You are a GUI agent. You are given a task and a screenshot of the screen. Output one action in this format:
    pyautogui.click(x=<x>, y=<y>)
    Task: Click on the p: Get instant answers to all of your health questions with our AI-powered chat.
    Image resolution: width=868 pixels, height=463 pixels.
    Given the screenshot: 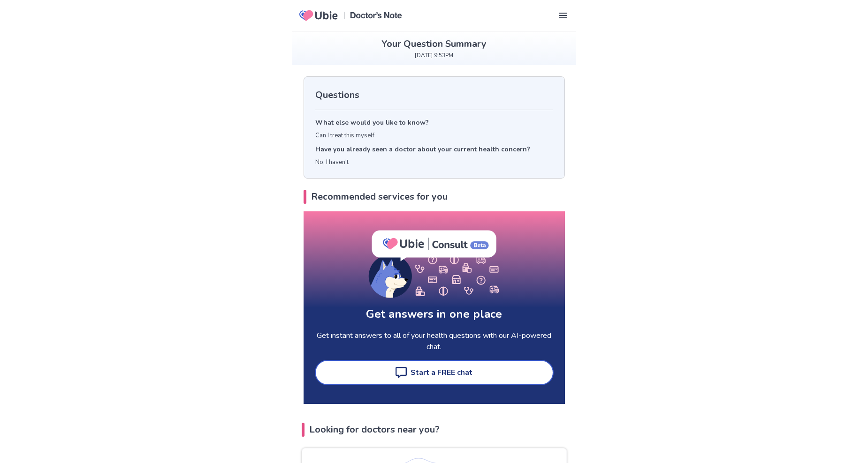 What is the action you would take?
    pyautogui.click(x=434, y=342)
    